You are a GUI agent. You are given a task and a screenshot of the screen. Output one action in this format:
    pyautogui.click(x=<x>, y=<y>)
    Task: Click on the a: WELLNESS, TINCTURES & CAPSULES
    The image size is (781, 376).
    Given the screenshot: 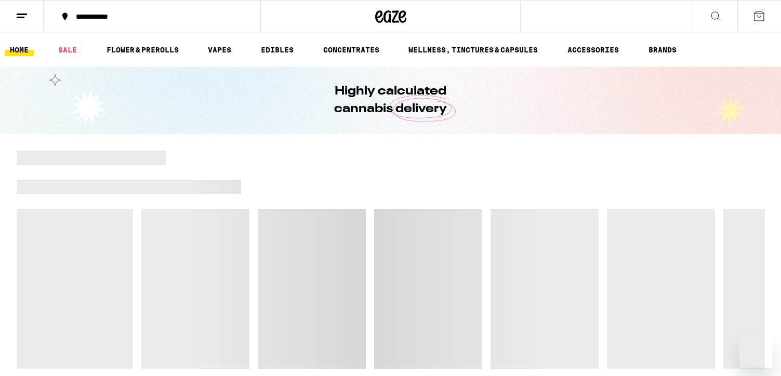 What is the action you would take?
    pyautogui.click(x=473, y=50)
    